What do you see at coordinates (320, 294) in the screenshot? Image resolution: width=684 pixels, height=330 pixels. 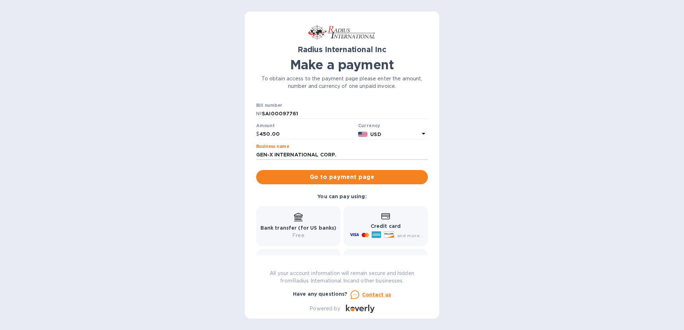 I see `b: Have any questions?` at bounding box center [320, 294].